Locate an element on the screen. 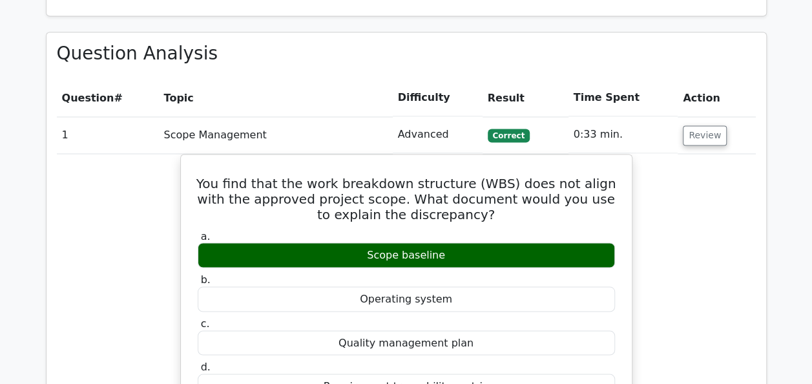 The height and width of the screenshot is (384, 812). th: Difficulty is located at coordinates (437, 98).